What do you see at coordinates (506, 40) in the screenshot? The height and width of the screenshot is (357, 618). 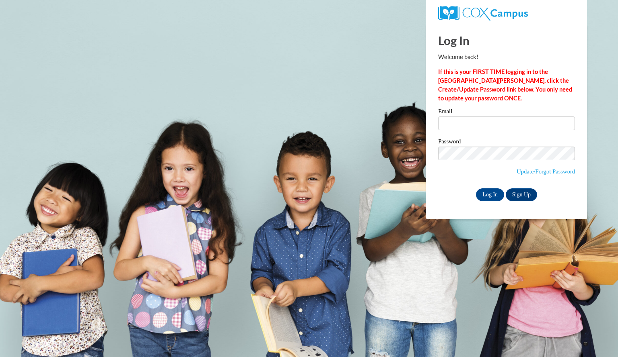 I see `h1: Log In` at bounding box center [506, 40].